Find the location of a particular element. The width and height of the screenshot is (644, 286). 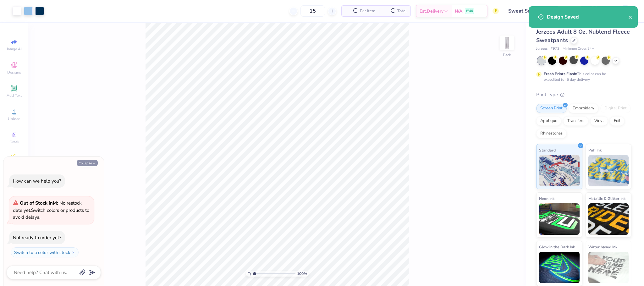

span: FREE is located at coordinates (469, 11).